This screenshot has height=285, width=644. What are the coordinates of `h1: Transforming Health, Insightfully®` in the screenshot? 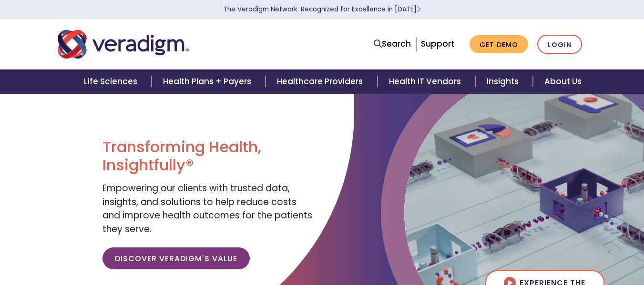 It's located at (208, 156).